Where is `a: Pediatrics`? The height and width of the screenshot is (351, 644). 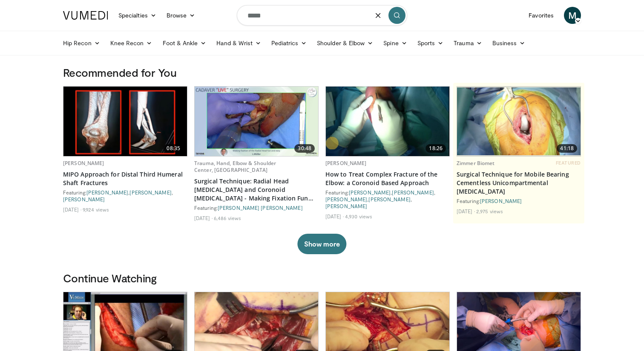
a: Pediatrics is located at coordinates (289, 43).